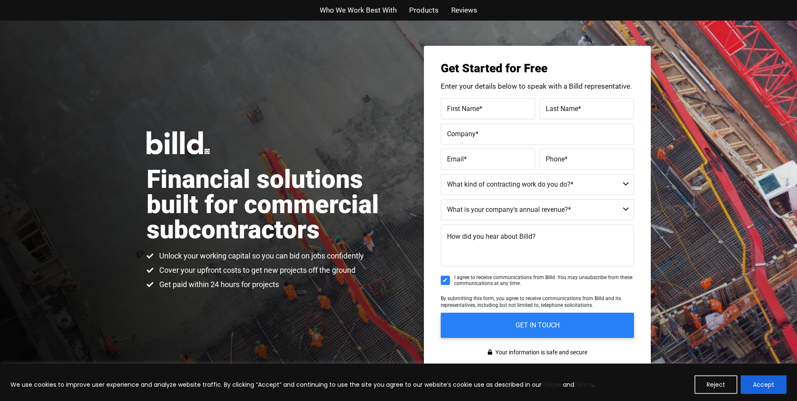  Describe the element at coordinates (445, 280) in the screenshot. I see `input: I agree to receive communications from Billd. You may unsubscribe from these communications at an...` at that location.